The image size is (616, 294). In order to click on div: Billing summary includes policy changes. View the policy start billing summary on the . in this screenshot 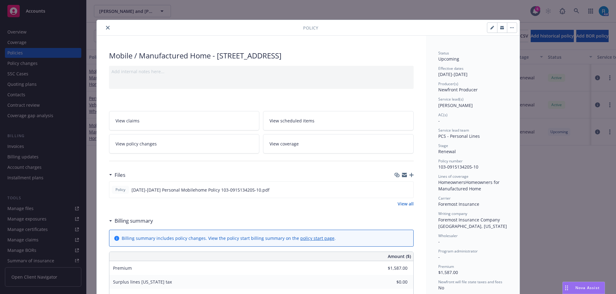, I will do `click(229, 238)`.